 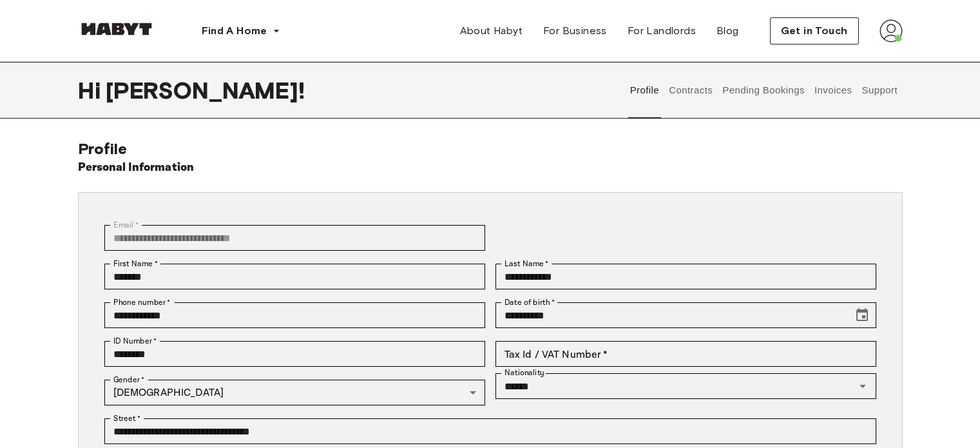 What do you see at coordinates (764, 90) in the screenshot?
I see `div: user profile tabs` at bounding box center [764, 90].